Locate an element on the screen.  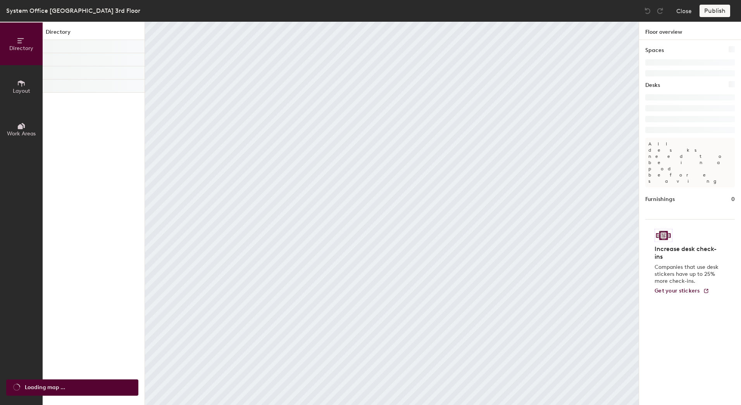
span: Get your stickers is located at coordinates (677, 290).